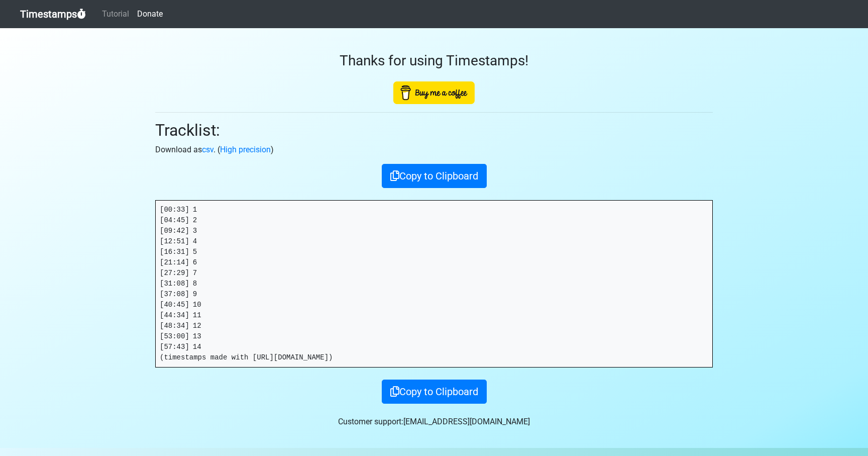  Describe the element at coordinates (246, 150) in the screenshot. I see `a: High precision` at that location.